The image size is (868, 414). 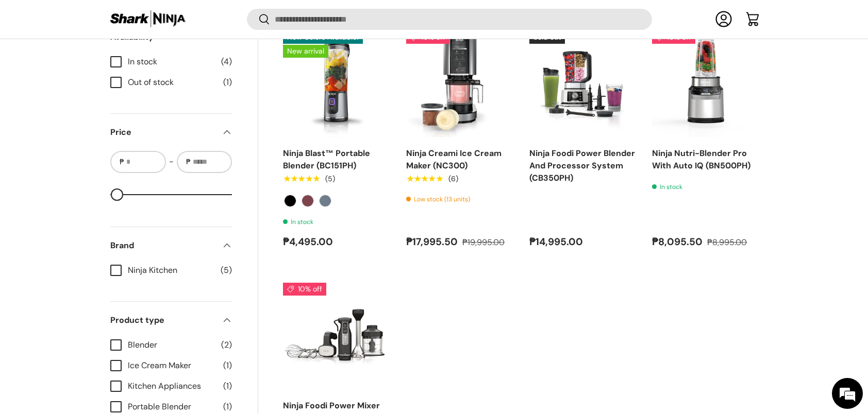 What do you see at coordinates (172, 82) in the screenshot?
I see `span: Out of stock` at bounding box center [172, 82].